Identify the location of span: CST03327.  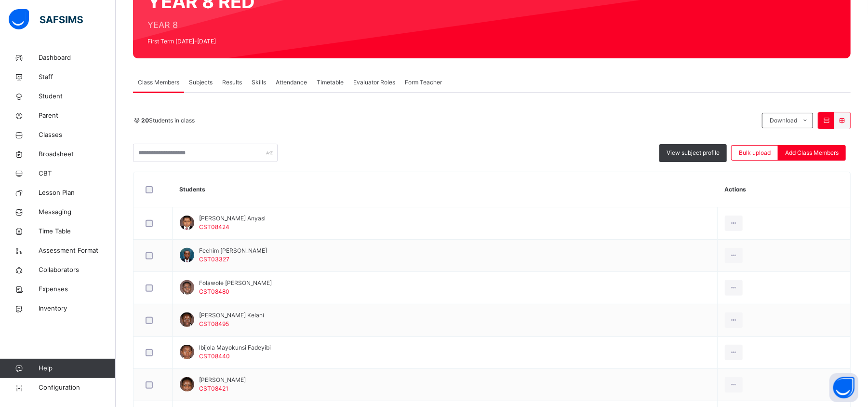
(214, 259).